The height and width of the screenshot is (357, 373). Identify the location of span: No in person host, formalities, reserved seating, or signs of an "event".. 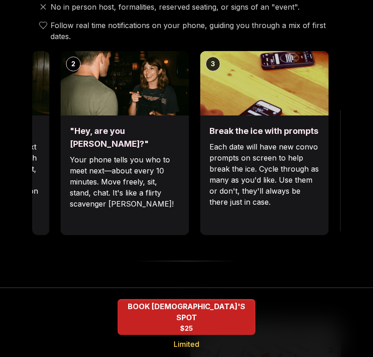
(175, 7).